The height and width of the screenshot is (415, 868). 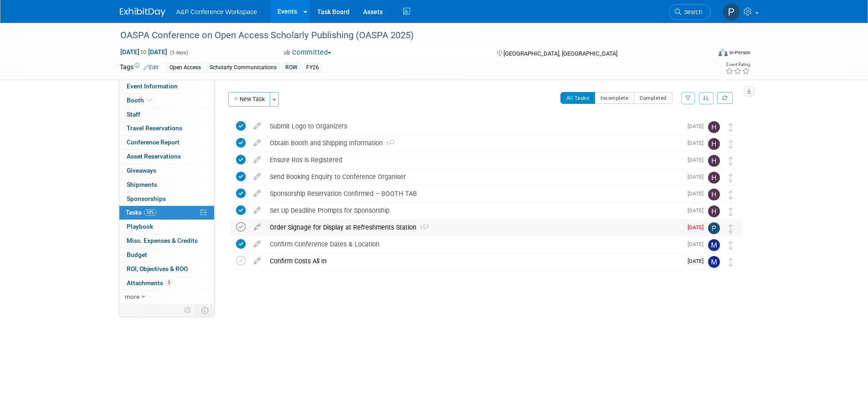 What do you see at coordinates (157, 268) in the screenshot?
I see `span: ROI, Objectives & ROO` at bounding box center [157, 268].